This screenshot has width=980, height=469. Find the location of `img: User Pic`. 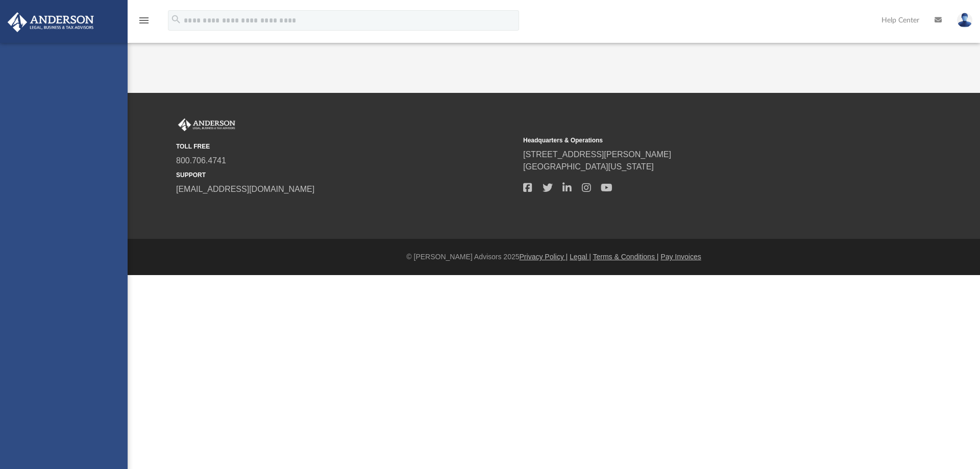

img: User Pic is located at coordinates (965, 20).